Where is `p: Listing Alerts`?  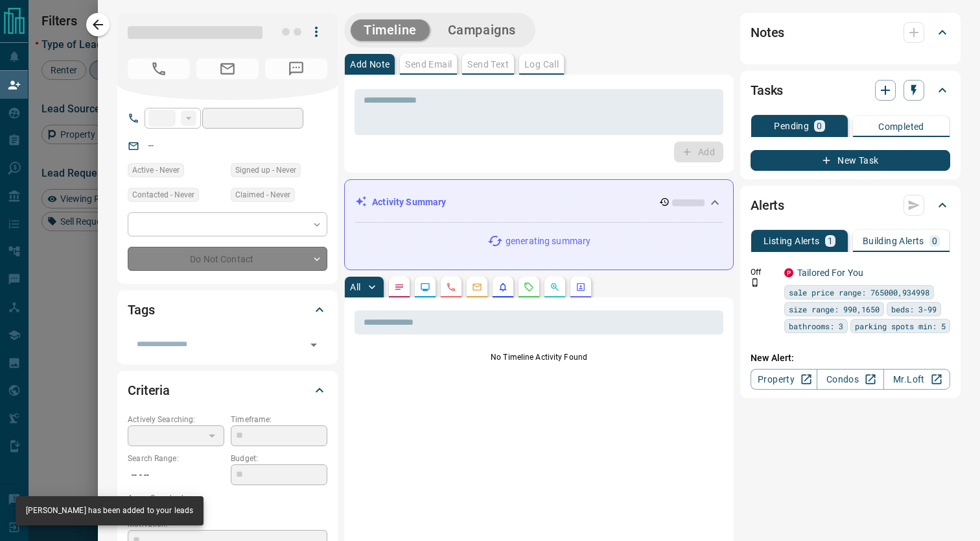 p: Listing Alerts is located at coordinates (791, 240).